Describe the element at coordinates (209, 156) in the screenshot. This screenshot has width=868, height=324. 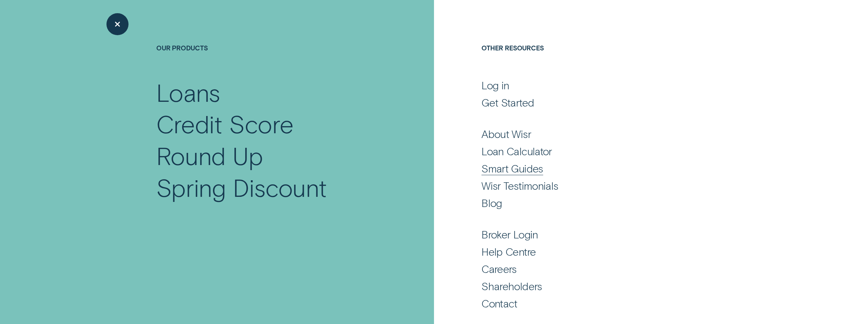
I see `div: Round Up` at that location.